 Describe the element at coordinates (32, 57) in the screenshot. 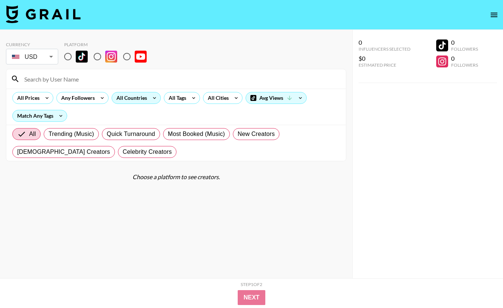

I see `div: USD` at that location.